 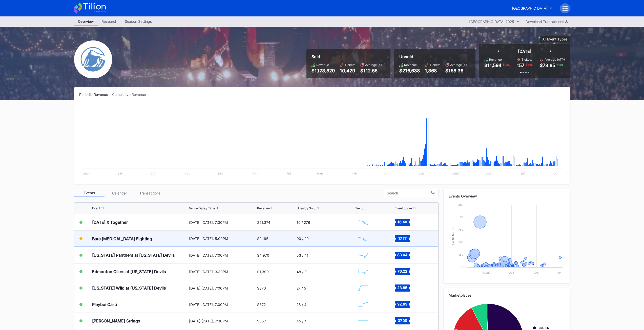 What do you see at coordinates (359, 208) in the screenshot?
I see `div: Trend` at bounding box center [359, 208].